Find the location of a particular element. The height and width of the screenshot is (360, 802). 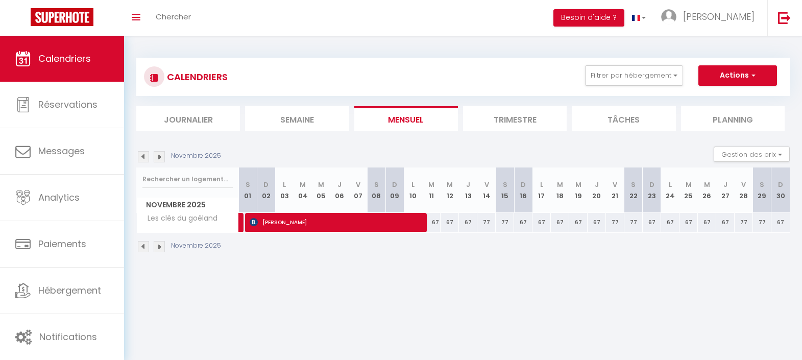

button: Filtrer par hébergement is located at coordinates (634, 76).